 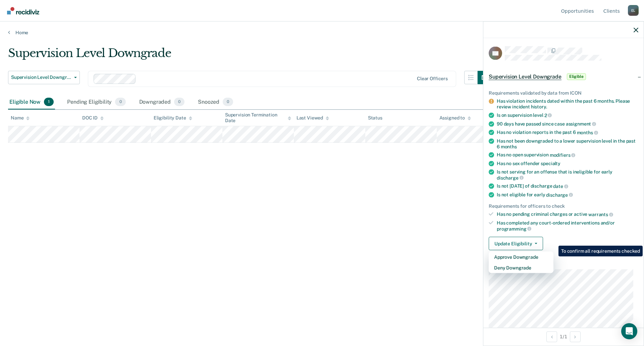 I want to click on div: Open Intercom Messenger, so click(x=630, y=332).